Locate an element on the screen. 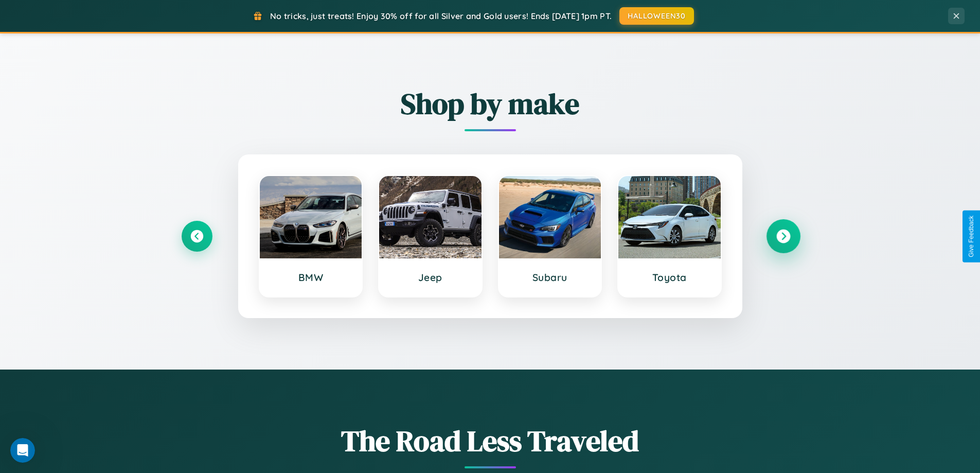 This screenshot has width=980, height=473. h3: Jeep is located at coordinates (430, 277).